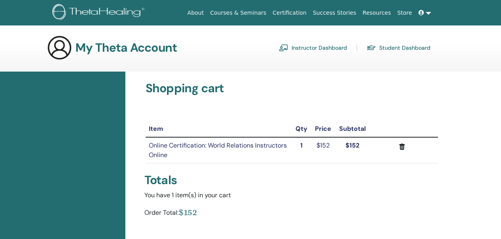 The image size is (501, 239). I want to click on td: $152, so click(323, 150).